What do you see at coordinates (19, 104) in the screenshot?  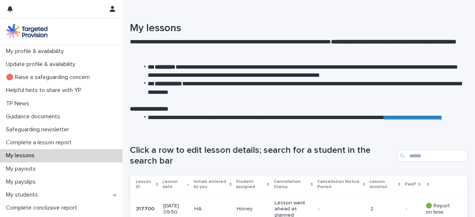 I see `p: TP News` at bounding box center [19, 104].